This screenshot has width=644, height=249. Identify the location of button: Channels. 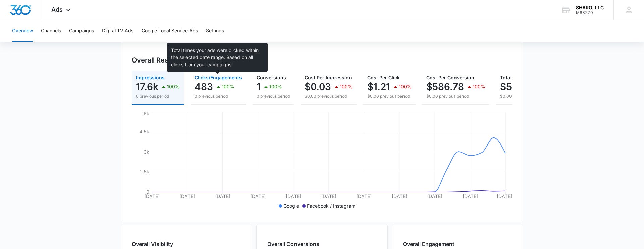
(51, 31).